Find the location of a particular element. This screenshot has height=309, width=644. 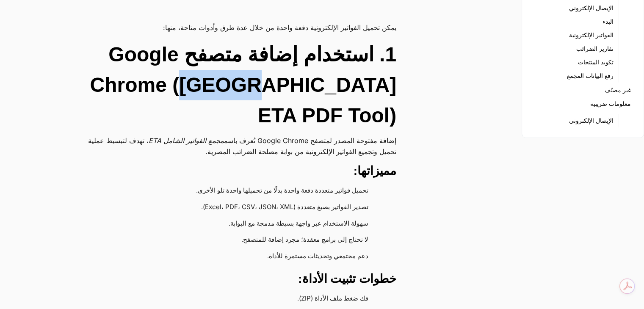

a: غير مصنّف is located at coordinates (617, 90).